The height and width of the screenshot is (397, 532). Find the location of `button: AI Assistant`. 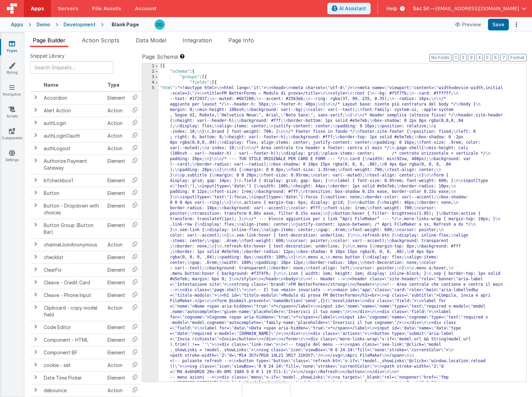

button: AI Assistant is located at coordinates (349, 9).